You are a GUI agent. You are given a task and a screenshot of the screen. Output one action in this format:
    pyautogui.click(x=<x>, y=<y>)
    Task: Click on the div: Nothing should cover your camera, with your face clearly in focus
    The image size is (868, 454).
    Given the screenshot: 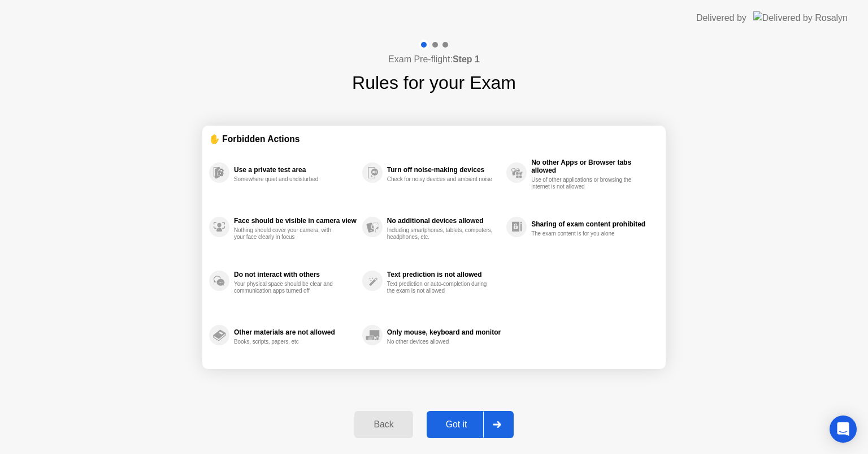 What is the action you would take?
    pyautogui.click(x=287, y=234)
    